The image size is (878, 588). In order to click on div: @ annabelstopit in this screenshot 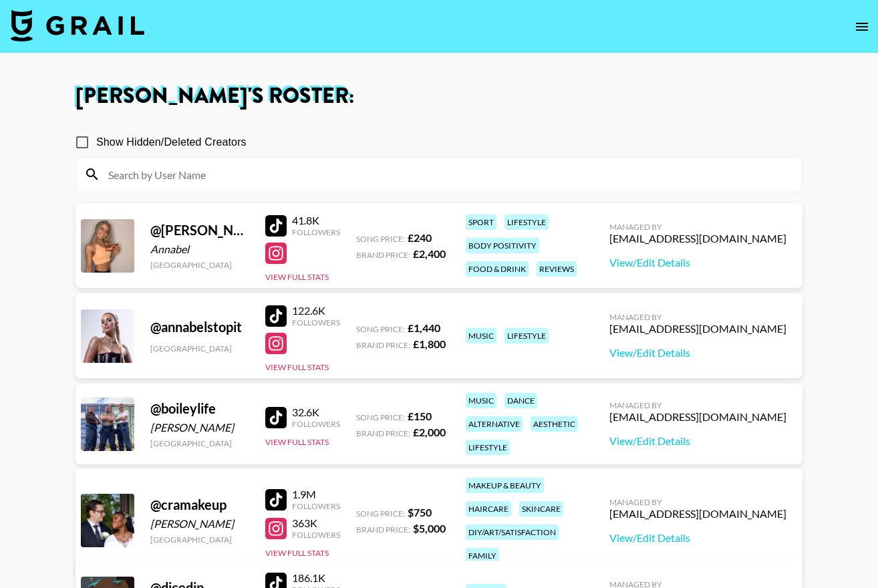, I will do `click(200, 326)`.